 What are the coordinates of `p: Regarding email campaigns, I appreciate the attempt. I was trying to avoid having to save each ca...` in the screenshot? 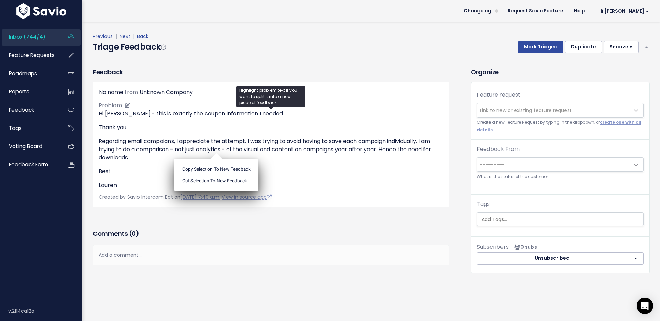 It's located at (271, 149).